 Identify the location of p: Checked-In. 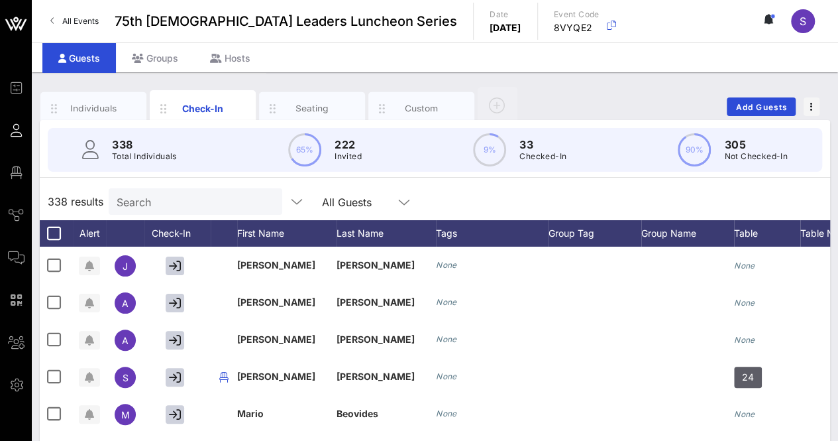
(543, 156).